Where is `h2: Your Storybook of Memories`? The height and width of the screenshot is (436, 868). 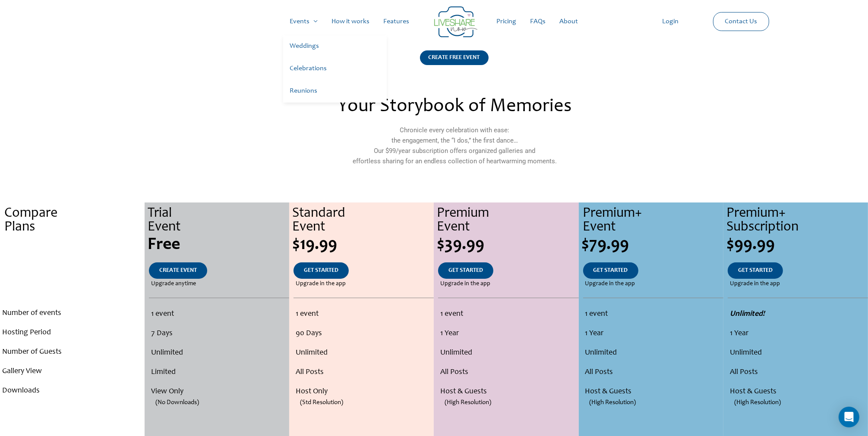 h2: Your Storybook of Memories is located at coordinates (454, 107).